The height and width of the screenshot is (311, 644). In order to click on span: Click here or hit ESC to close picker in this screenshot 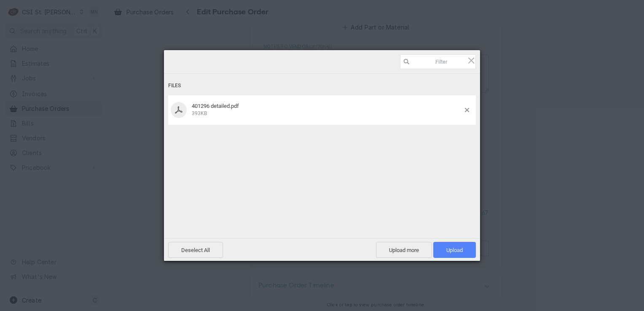, I will do `click(471, 60)`.